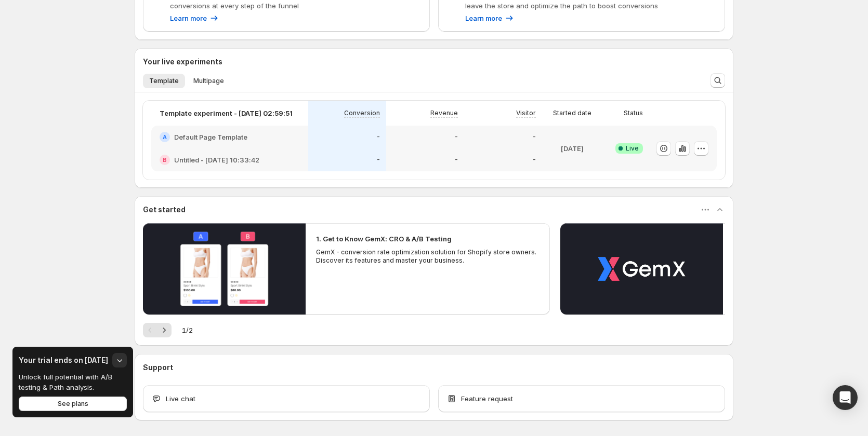 Image resolution: width=868 pixels, height=436 pixels. Describe the element at coordinates (209, 81) in the screenshot. I see `span: Multipage` at that location.